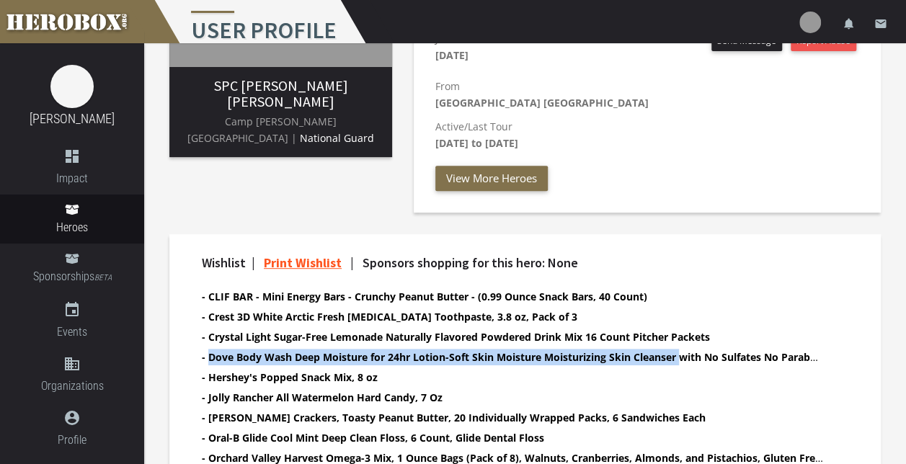 This screenshot has width=906, height=464. What do you see at coordinates (72, 86) in the screenshot?
I see `img: image` at bounding box center [72, 86].